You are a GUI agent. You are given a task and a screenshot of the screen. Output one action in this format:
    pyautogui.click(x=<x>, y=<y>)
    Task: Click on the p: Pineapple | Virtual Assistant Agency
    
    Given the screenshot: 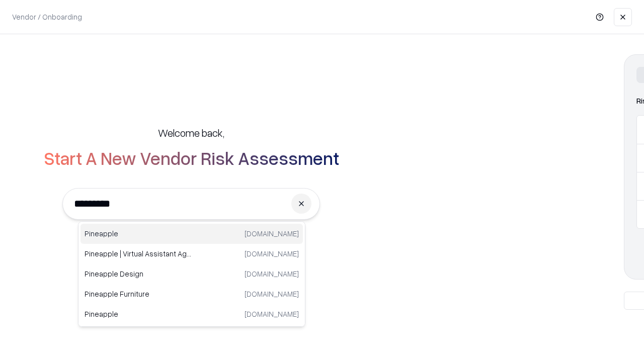 What is the action you would take?
    pyautogui.click(x=138, y=253)
    